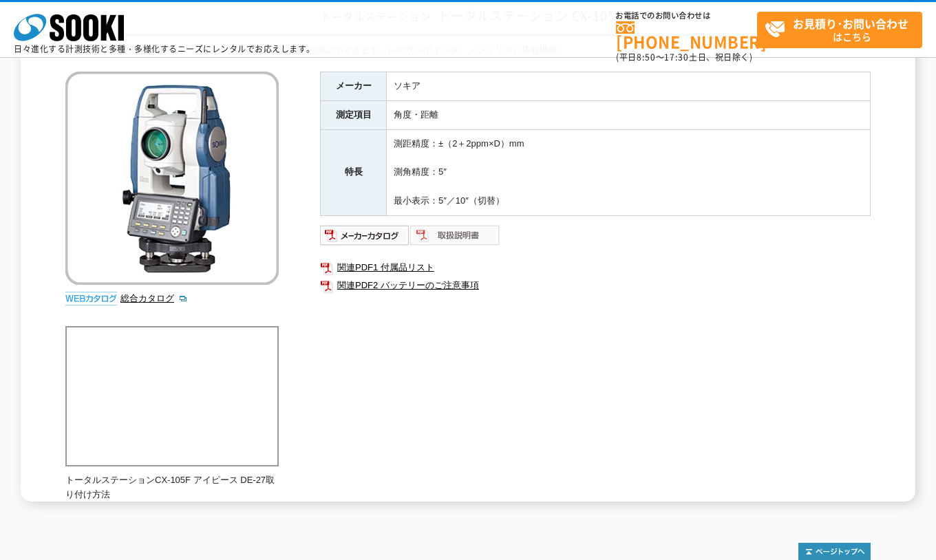 This screenshot has width=936, height=560. What do you see at coordinates (455, 235) in the screenshot?
I see `img: 取扱説明書` at bounding box center [455, 235].